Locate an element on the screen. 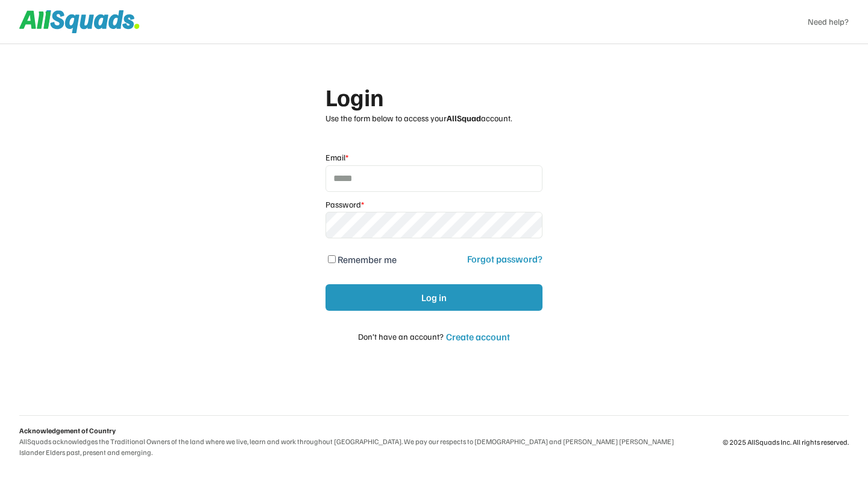  div: AllSquads acknowledges the Traditional Owners of the land where we live, learn and work throughou... is located at coordinates (356, 447).